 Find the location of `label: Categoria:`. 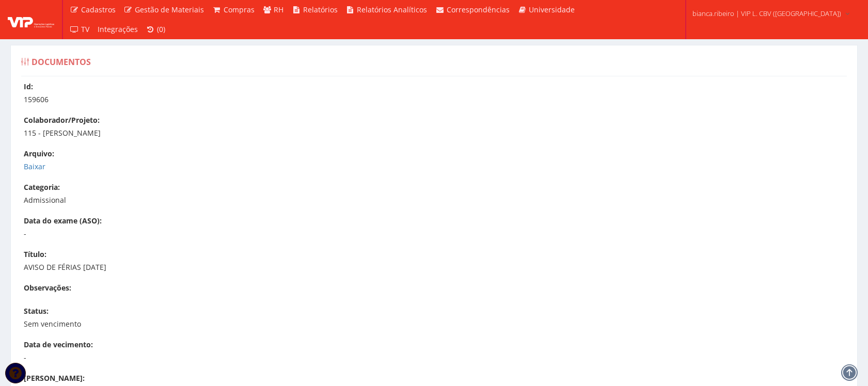

label: Categoria: is located at coordinates (42, 187).